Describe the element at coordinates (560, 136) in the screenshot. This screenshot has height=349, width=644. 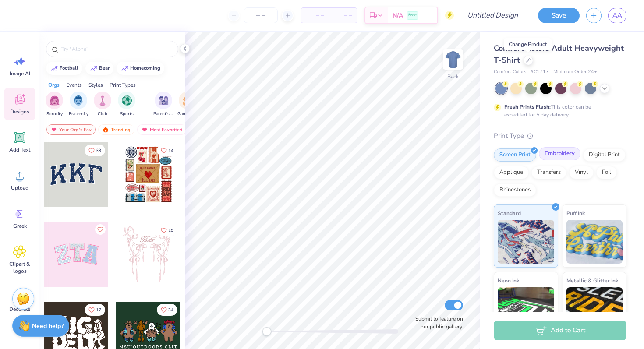
I see `div: Print Type` at that location.